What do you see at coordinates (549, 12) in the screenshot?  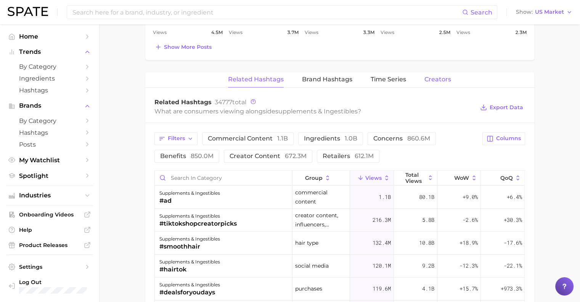 I see `span: US Market` at bounding box center [549, 12].